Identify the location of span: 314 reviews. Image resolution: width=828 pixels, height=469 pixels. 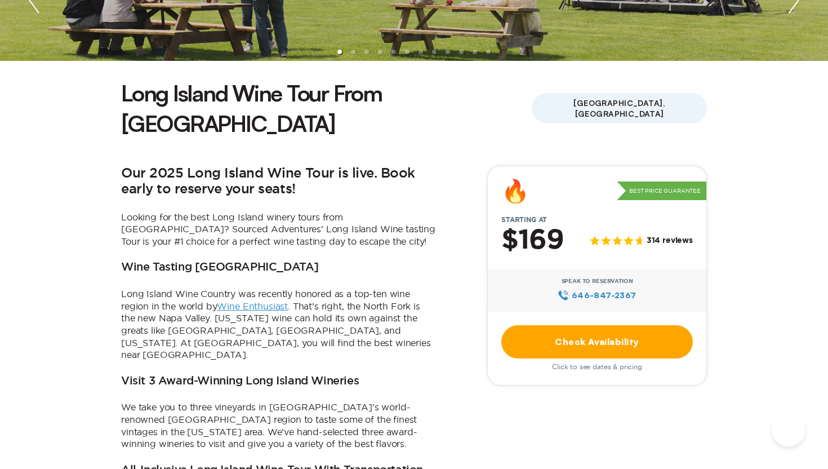
(670, 240).